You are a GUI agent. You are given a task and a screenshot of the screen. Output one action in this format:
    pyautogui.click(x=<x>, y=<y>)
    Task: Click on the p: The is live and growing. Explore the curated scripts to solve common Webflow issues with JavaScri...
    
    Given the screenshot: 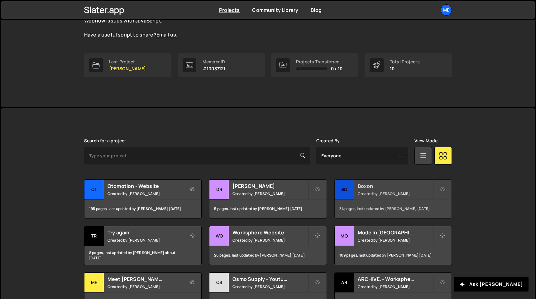 What is the action you would take?
    pyautogui.click(x=196, y=24)
    